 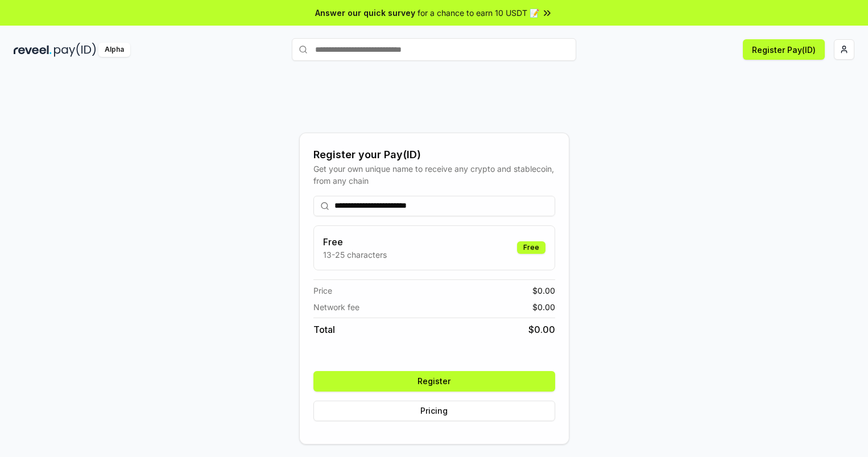 I want to click on button: Register Pay(ID), so click(x=783, y=50).